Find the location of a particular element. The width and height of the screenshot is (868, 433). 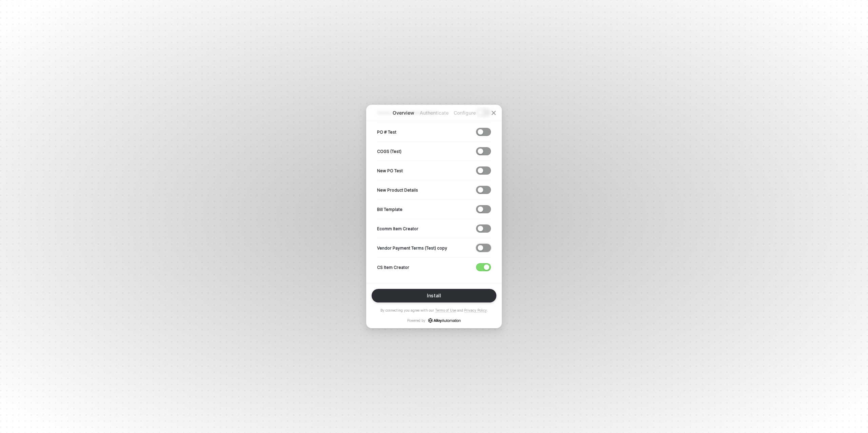

a: Terms of Use is located at coordinates (446, 310).